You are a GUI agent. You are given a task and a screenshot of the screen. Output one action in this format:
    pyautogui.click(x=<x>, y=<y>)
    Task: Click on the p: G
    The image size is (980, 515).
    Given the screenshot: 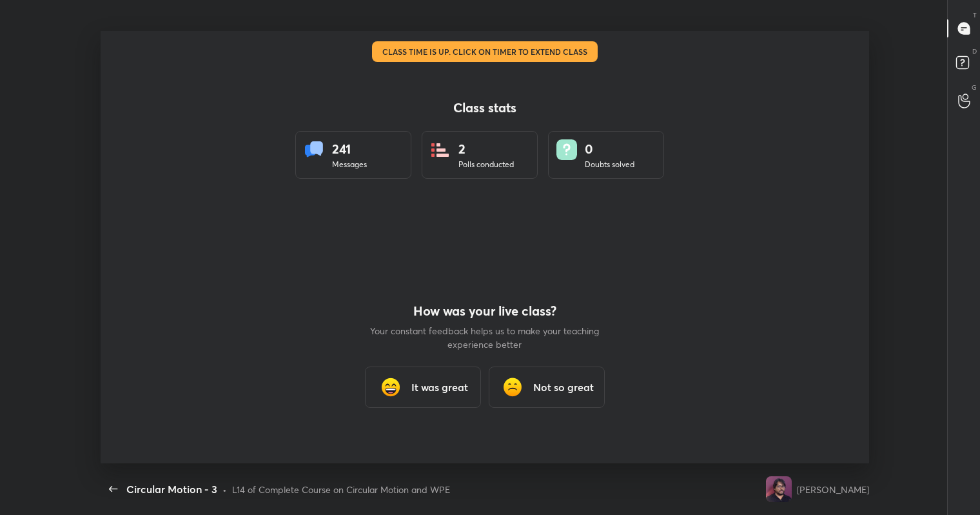 What is the action you would take?
    pyautogui.click(x=974, y=87)
    